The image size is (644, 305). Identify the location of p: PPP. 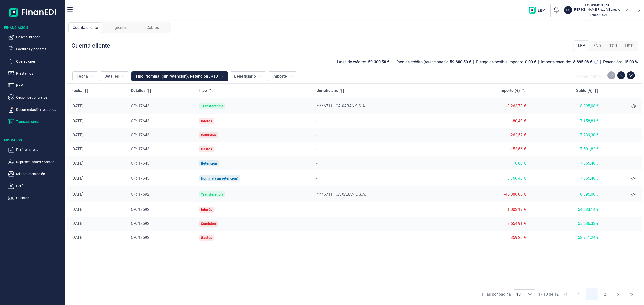
(40, 85).